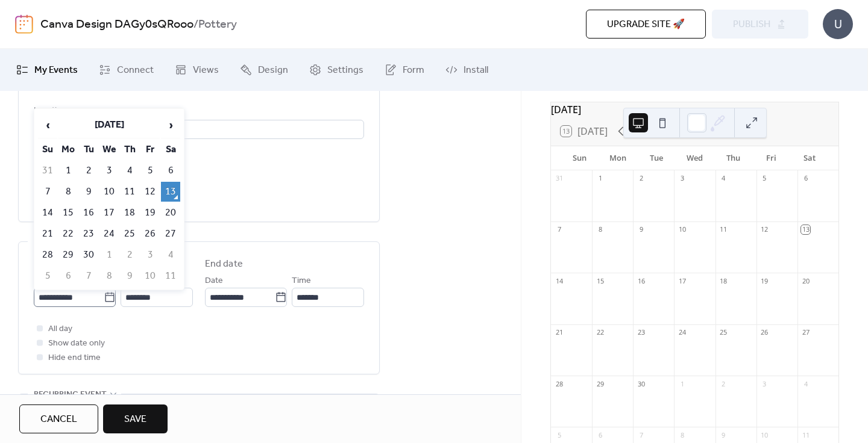  I want to click on div: 21, so click(558, 332).